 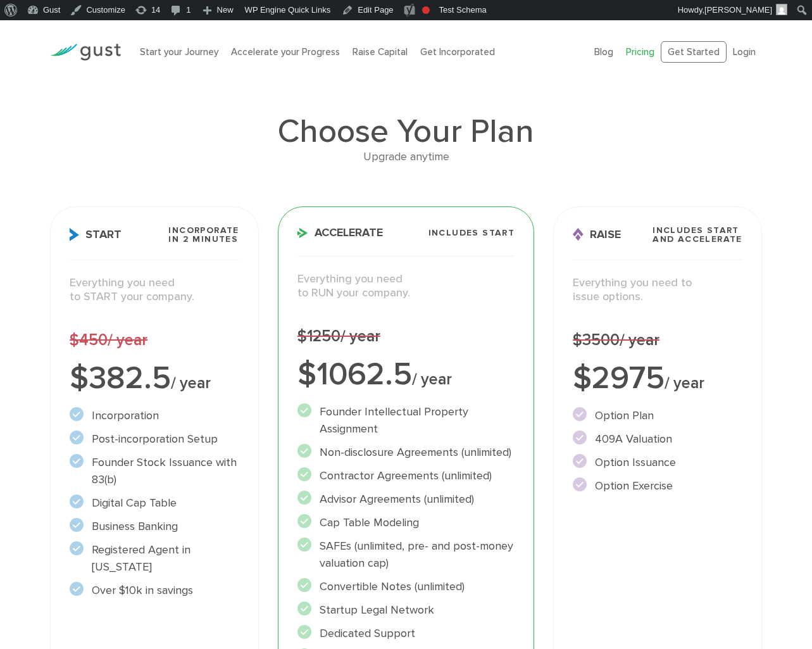 I want to click on span: $1250, so click(x=339, y=336).